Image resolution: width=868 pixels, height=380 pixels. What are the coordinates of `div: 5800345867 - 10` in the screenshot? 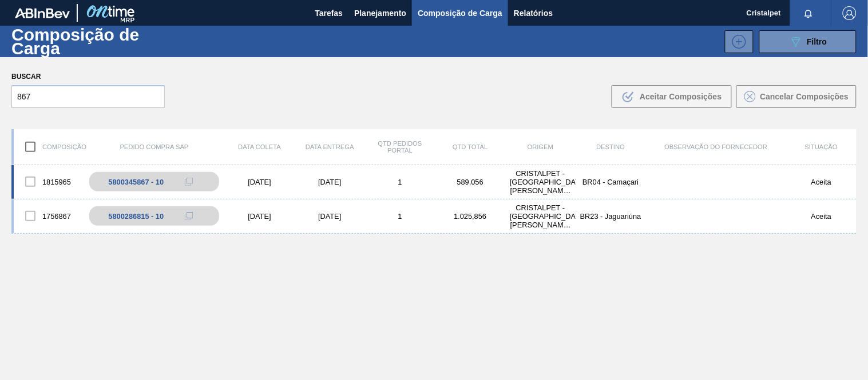 It's located at (136, 182).